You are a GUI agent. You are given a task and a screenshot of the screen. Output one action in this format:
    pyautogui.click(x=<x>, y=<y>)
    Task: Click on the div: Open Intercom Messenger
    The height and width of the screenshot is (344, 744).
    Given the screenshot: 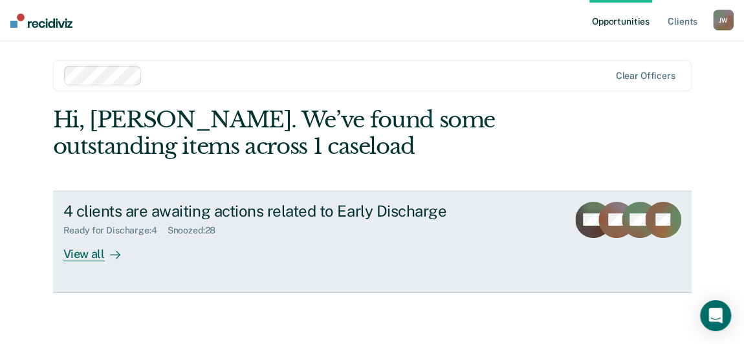 What is the action you would take?
    pyautogui.click(x=715, y=316)
    